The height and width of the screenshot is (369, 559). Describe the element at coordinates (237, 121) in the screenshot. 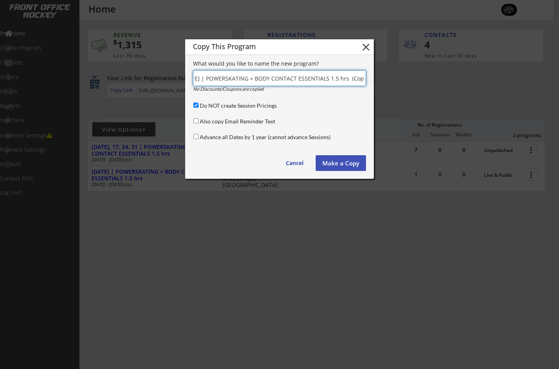

I see `label: Also copy Email Reminder Text` at that location.